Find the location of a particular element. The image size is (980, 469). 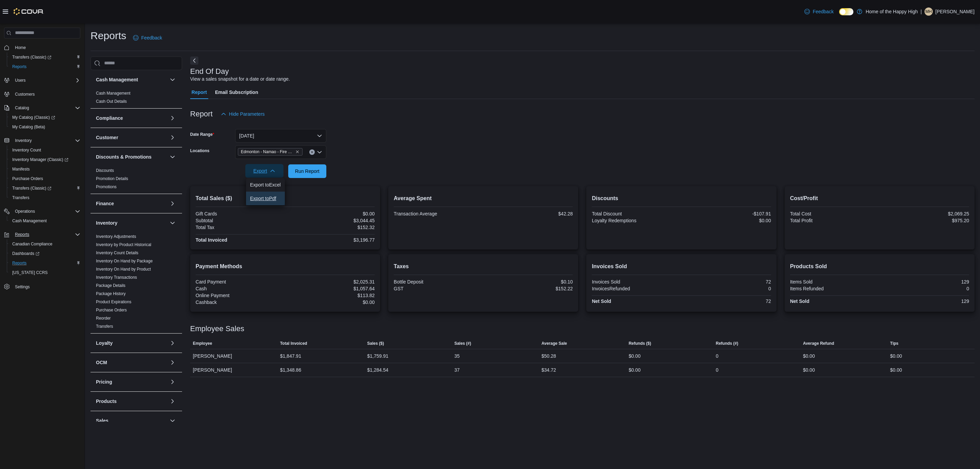

span: Reports is located at coordinates (19, 66).